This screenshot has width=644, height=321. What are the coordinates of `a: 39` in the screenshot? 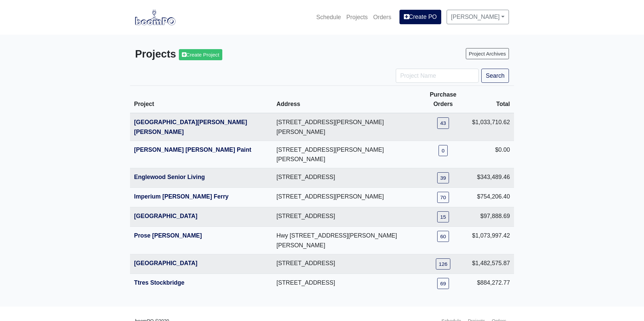 It's located at (443, 177).